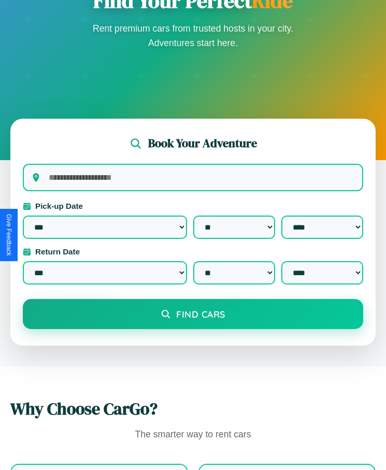  I want to click on label: Pick-up Date, so click(193, 206).